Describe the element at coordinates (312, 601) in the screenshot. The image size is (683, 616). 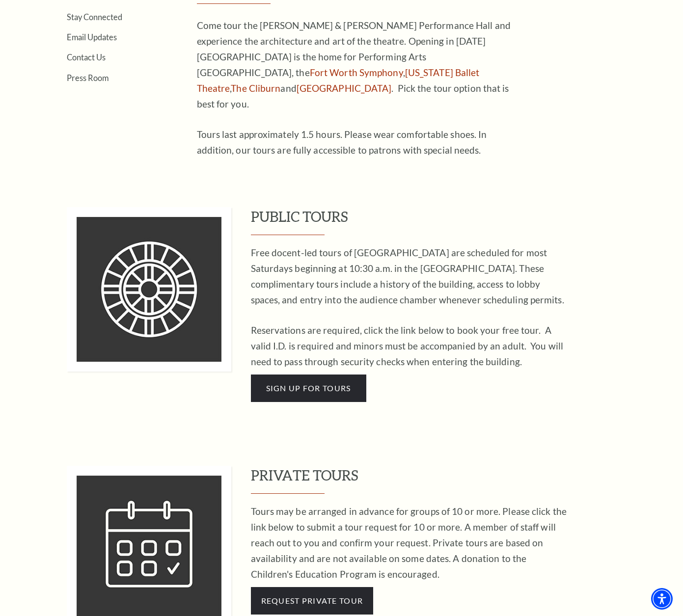
I see `a: Request Private Tour` at that location.